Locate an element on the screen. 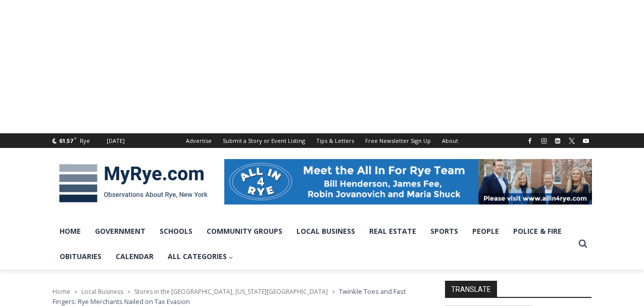 The image size is (644, 306). a: People is located at coordinates (485, 231).